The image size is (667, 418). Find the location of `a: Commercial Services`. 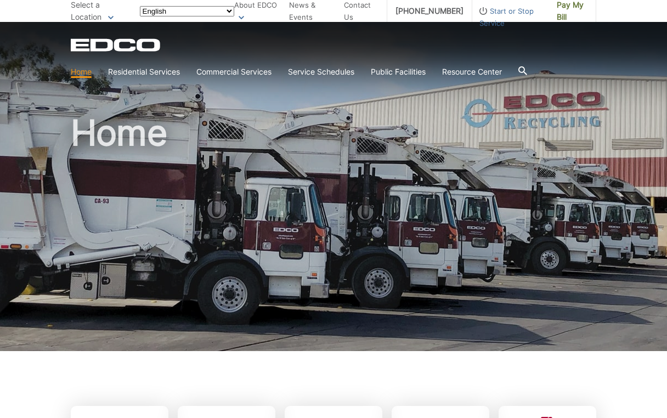

a: Commercial Services is located at coordinates (234, 72).